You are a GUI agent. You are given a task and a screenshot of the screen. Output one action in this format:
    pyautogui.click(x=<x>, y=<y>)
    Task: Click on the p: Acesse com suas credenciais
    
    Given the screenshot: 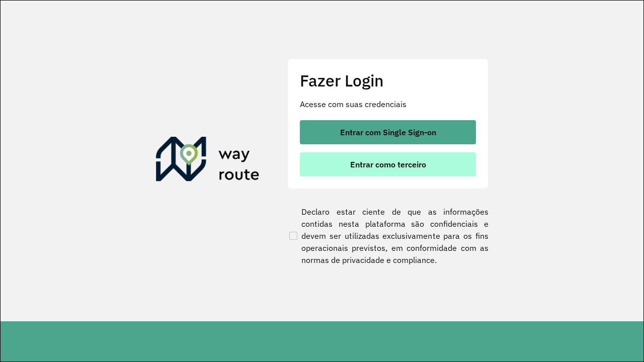 What is the action you would take?
    pyautogui.click(x=388, y=104)
    